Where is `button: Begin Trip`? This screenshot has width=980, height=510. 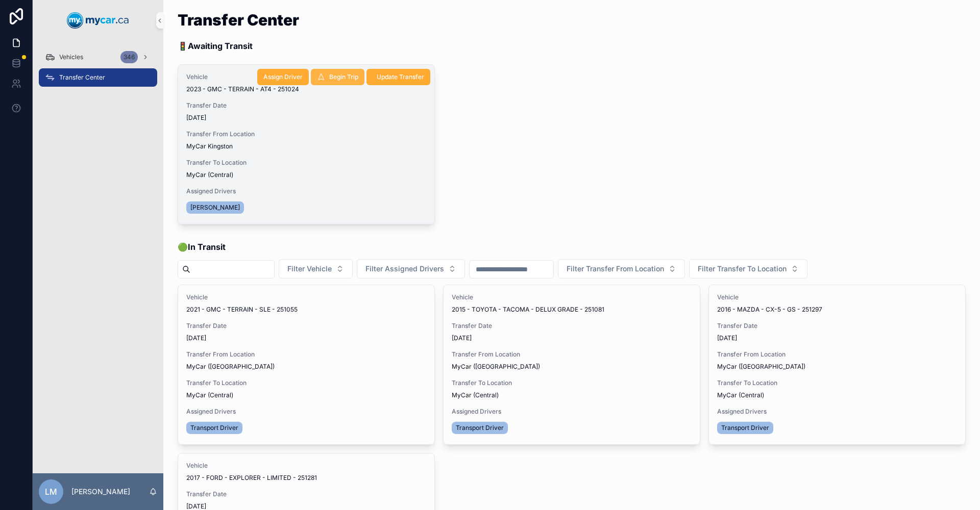
button: Begin Trip is located at coordinates (337, 77).